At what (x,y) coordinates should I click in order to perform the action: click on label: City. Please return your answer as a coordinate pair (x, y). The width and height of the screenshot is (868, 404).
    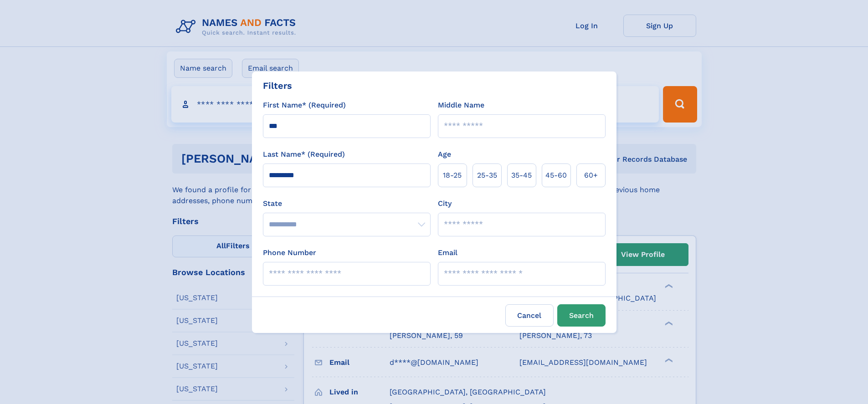
    Looking at the image, I should click on (445, 204).